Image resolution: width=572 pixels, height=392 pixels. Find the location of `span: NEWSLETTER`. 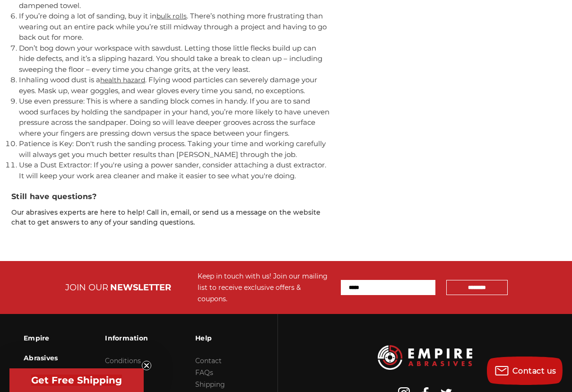

span: NEWSLETTER is located at coordinates (140, 287).